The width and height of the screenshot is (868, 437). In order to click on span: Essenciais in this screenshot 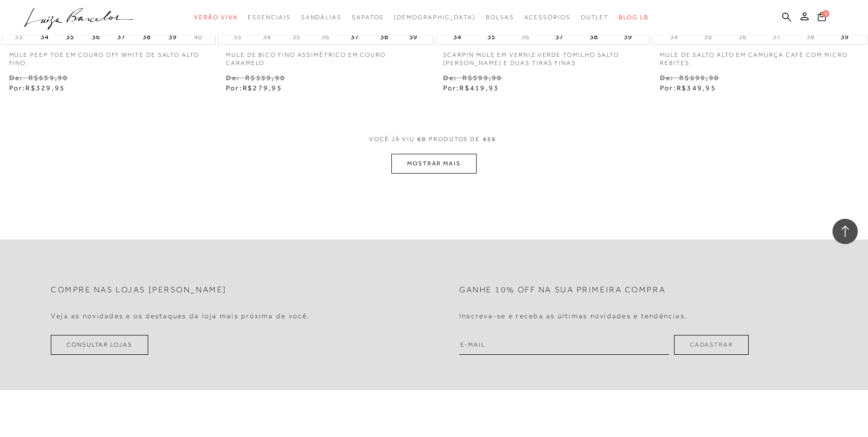, I will do `click(269, 17)`.